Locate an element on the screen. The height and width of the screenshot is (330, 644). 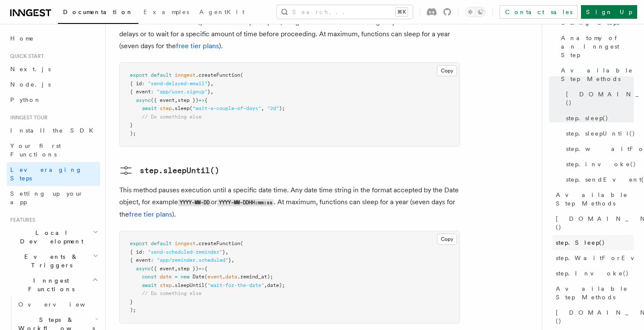
button: Toggle dark mode is located at coordinates (475, 12).